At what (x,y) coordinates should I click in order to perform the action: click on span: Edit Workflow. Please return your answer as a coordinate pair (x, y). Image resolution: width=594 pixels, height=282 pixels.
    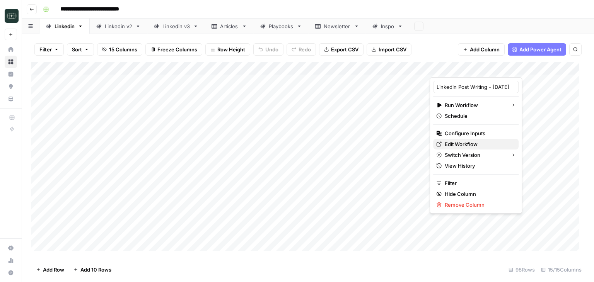
    Looking at the image, I should click on (478, 144).